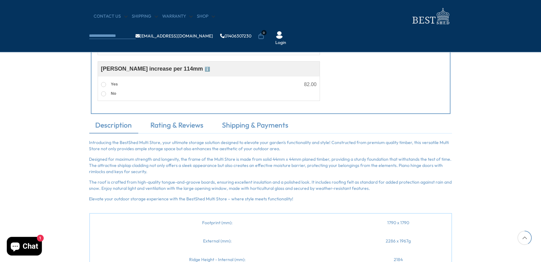  What do you see at coordinates (177, 16) in the screenshot?
I see `a: Warranty` at bounding box center [177, 16].